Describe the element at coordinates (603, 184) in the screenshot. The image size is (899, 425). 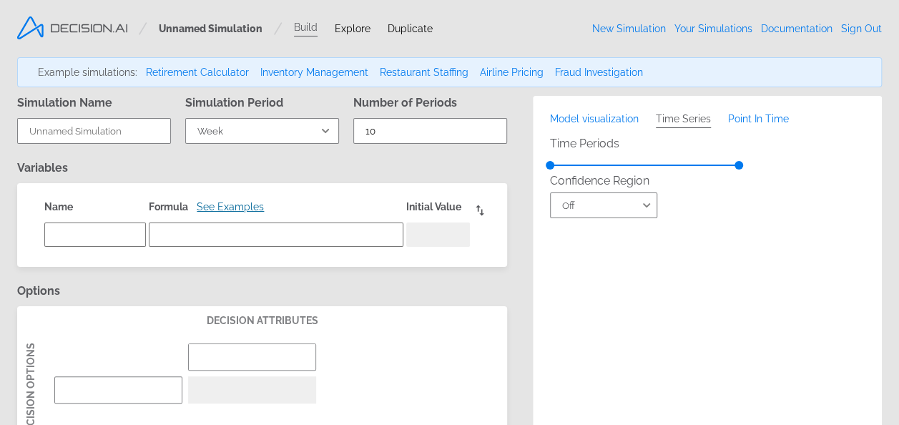
I see `label: Confidence Region` at that location.